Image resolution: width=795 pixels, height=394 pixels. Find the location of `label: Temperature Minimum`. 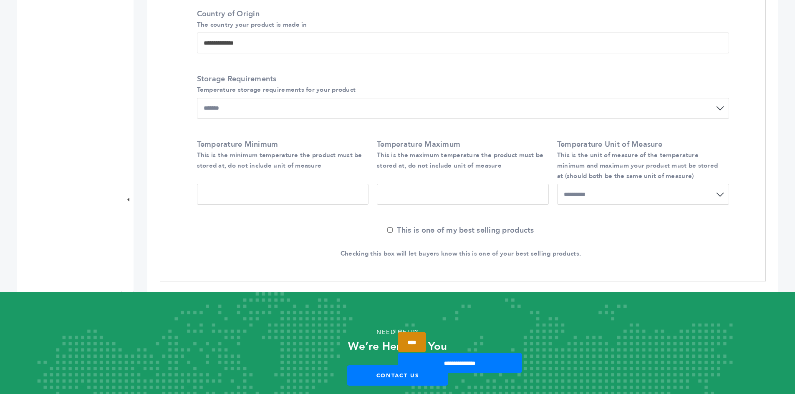

label: Temperature Minimum is located at coordinates (281, 155).